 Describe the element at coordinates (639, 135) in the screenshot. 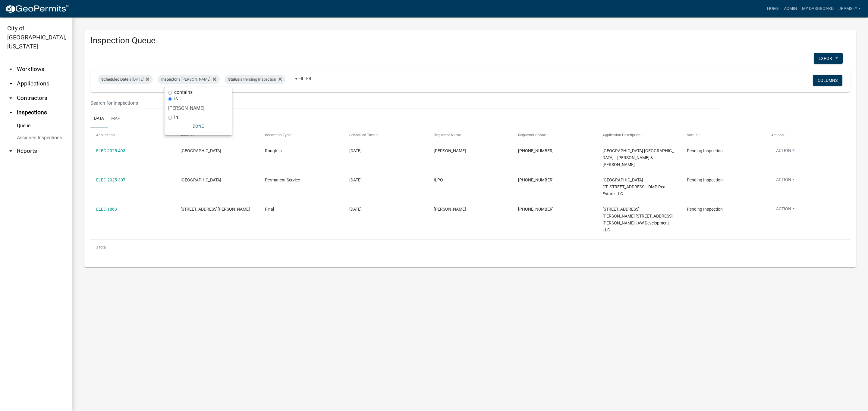

I see `datatable-header-cell: Application Description` at that location.